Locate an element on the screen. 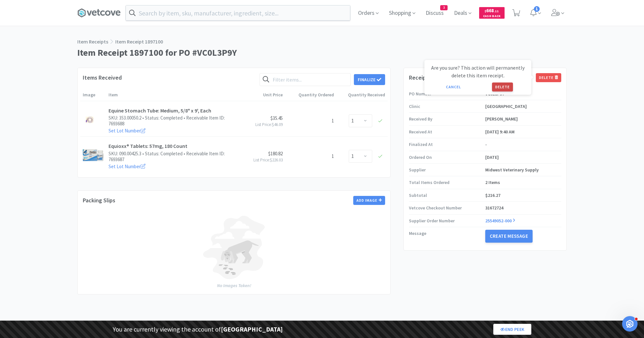 The width and height of the screenshot is (644, 338). p: List Price: $46.09 is located at coordinates (260, 125).